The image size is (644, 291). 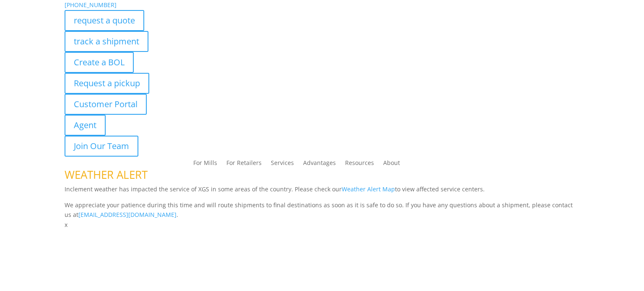 I want to click on a: Customer Portal, so click(x=106, y=105).